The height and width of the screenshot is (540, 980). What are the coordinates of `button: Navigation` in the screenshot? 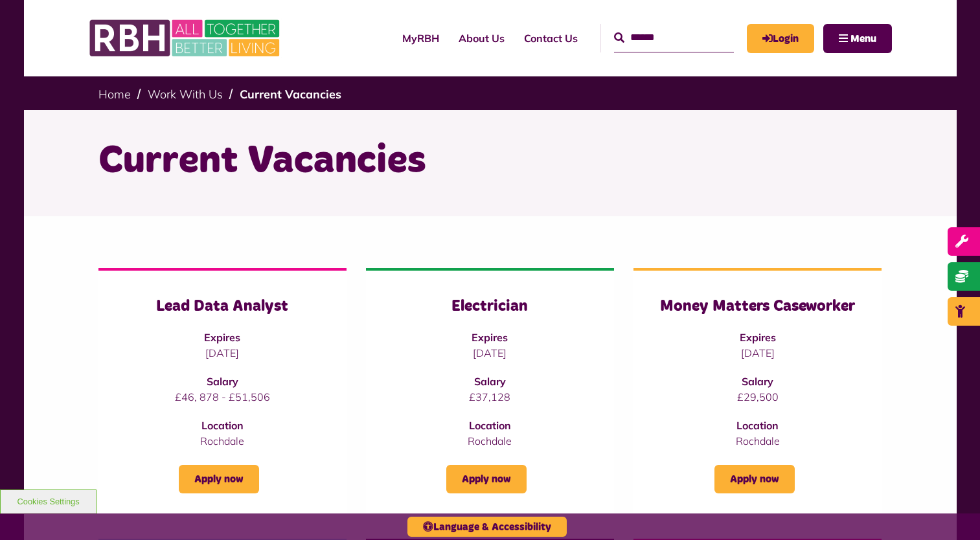 It's located at (858, 38).